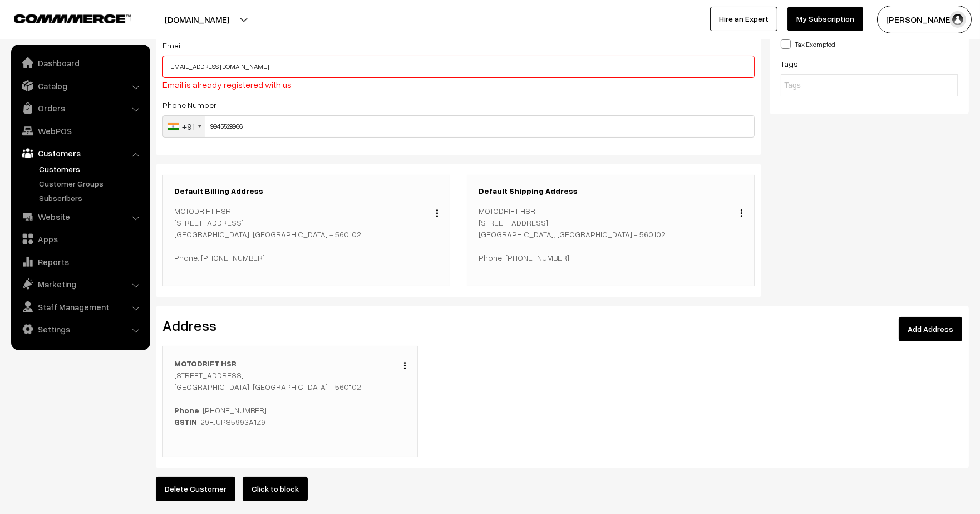 The width and height of the screenshot is (980, 514). What do you see at coordinates (80, 63) in the screenshot?
I see `a: Dashboard` at bounding box center [80, 63].